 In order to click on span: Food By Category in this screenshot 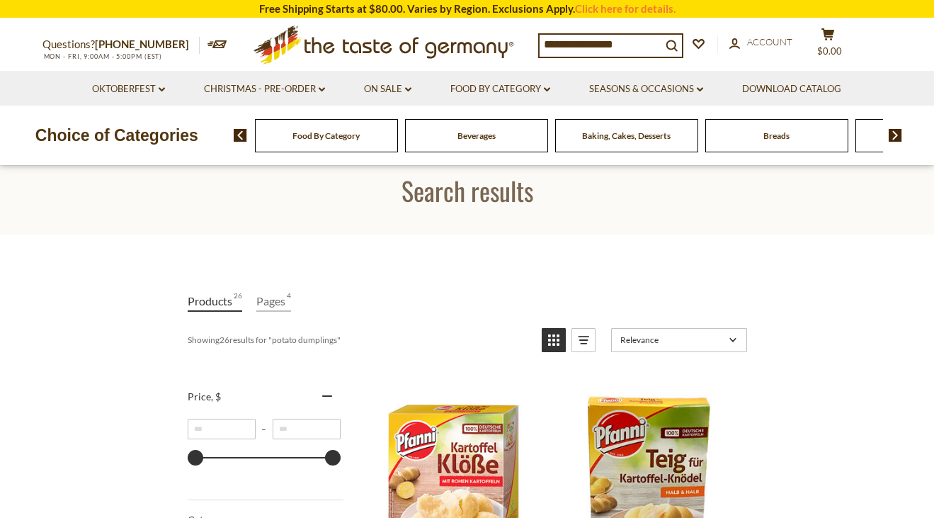, I will do `click(326, 135)`.